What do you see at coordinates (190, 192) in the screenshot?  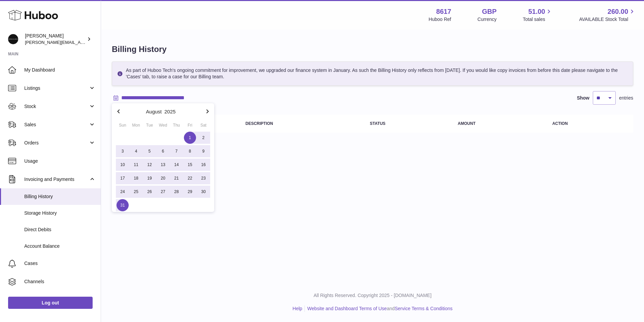 I see `span: 29` at bounding box center [190, 192].